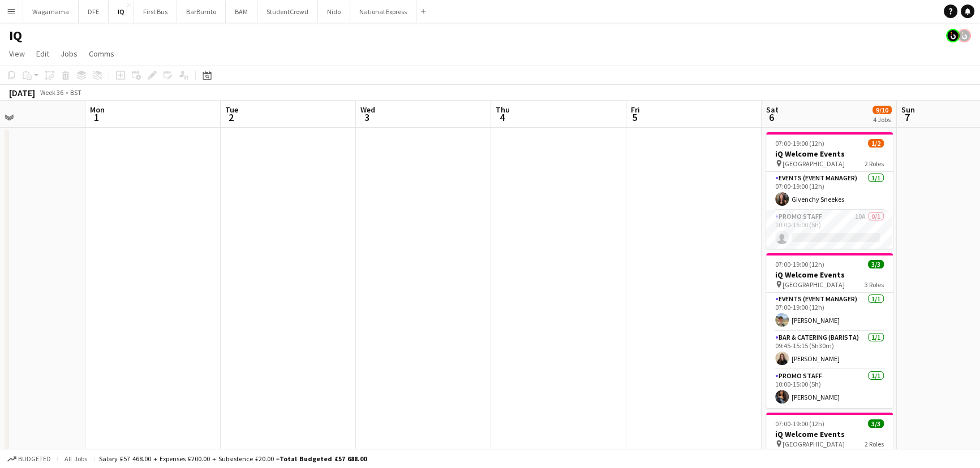  Describe the element at coordinates (69, 54) in the screenshot. I see `a: Jobs` at that location.